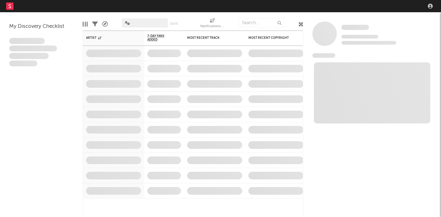 The width and height of the screenshot is (441, 217). I want to click on span: Praesent ac interdum, so click(29, 56).